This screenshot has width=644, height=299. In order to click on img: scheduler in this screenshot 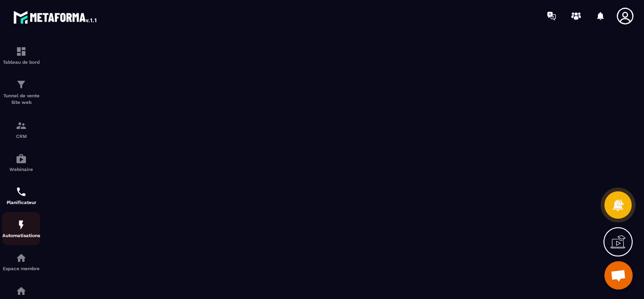, I will do `click(21, 191)`.